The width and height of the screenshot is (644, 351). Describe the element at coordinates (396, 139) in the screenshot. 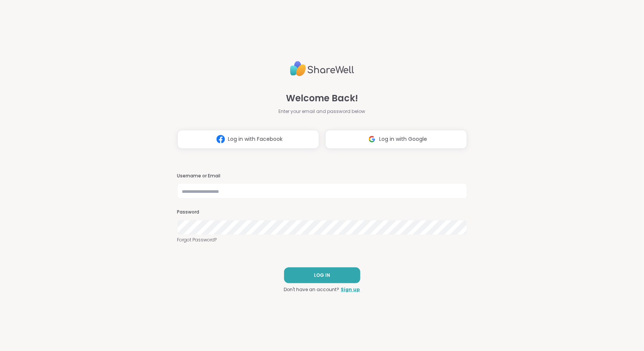

I see `button: Log in with Google` at that location.